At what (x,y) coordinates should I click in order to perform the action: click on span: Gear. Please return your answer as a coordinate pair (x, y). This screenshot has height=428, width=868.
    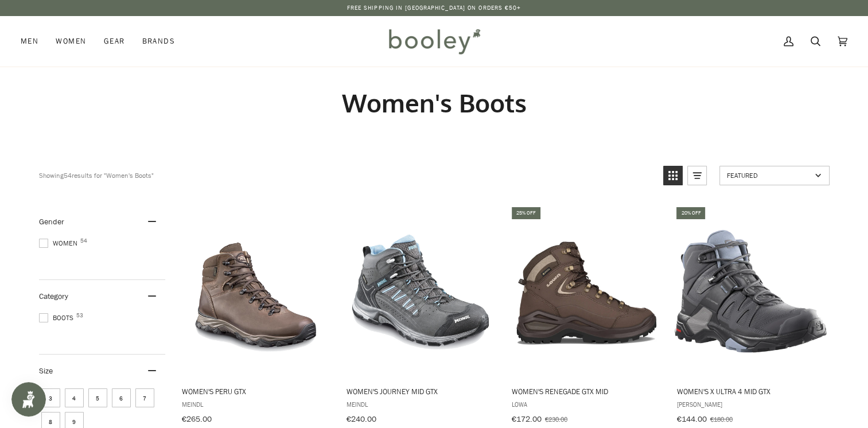
    Looking at the image, I should click on (114, 41).